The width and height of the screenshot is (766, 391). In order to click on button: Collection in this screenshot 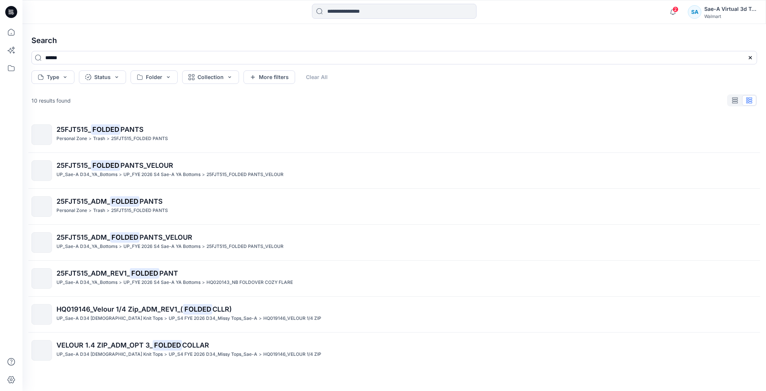, I will do `click(211, 77)`.